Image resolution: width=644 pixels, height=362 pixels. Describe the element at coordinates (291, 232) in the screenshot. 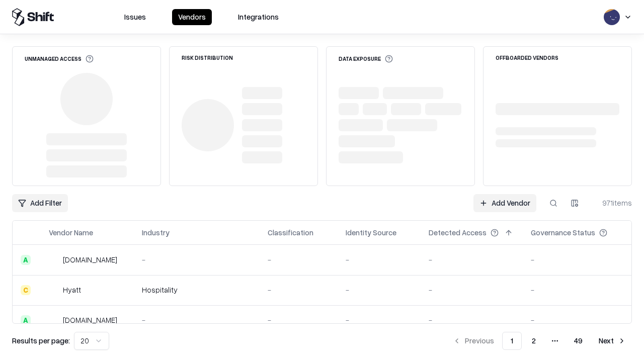

I see `div: Classification` at that location.